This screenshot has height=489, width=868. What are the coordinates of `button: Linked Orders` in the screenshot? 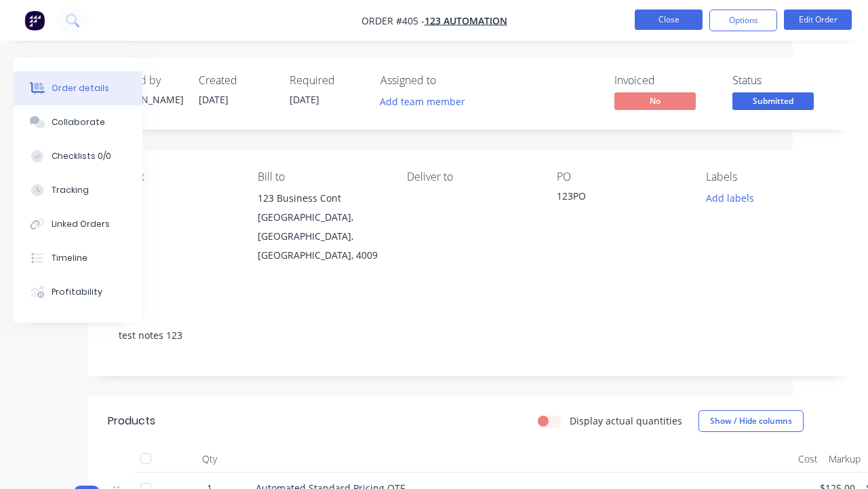 It's located at (78, 224).